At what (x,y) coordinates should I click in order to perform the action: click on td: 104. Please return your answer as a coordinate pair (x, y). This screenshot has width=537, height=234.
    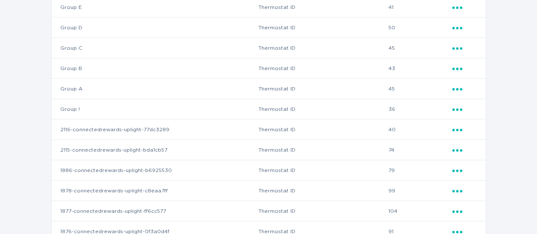
    Looking at the image, I should click on (420, 211).